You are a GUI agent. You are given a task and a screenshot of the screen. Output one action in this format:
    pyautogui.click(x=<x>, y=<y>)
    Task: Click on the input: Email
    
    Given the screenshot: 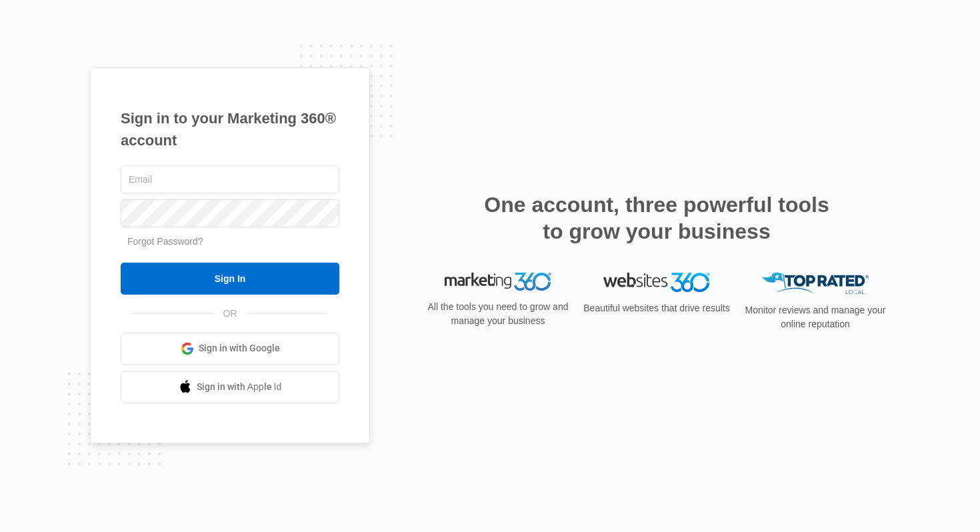 What is the action you would take?
    pyautogui.click(x=230, y=180)
    